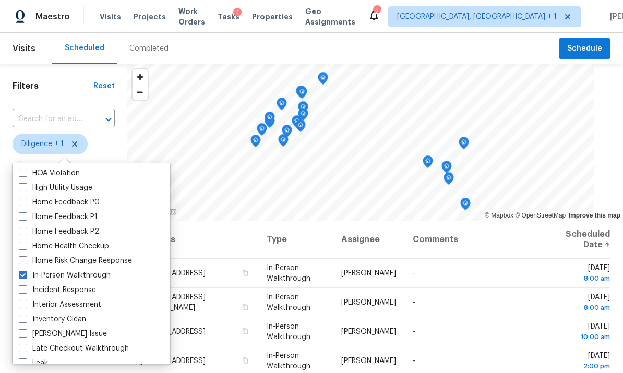 The image size is (623, 373). Describe the element at coordinates (369, 240) in the screenshot. I see `th: Assignee` at that location.